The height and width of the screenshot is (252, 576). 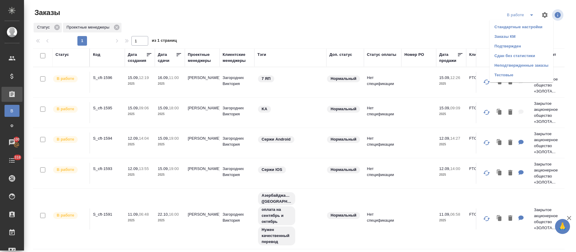 I want to click on li: Сдан без статистики, so click(x=522, y=56).